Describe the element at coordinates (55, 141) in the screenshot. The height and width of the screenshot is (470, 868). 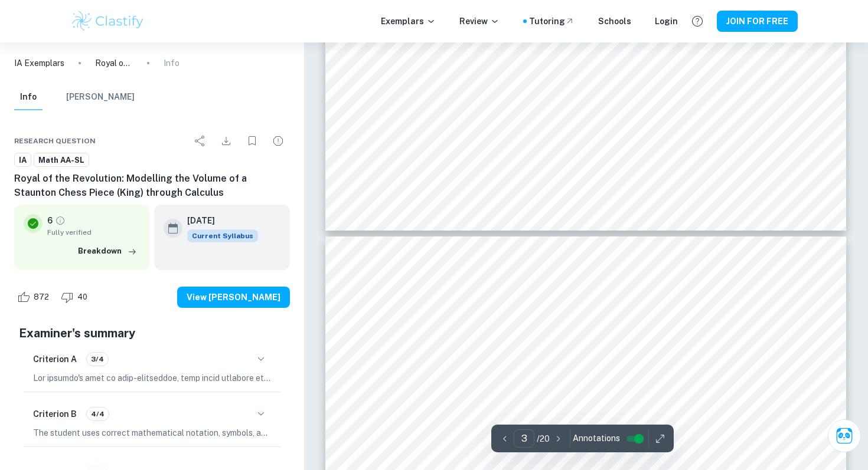
I see `span: Research question` at that location.